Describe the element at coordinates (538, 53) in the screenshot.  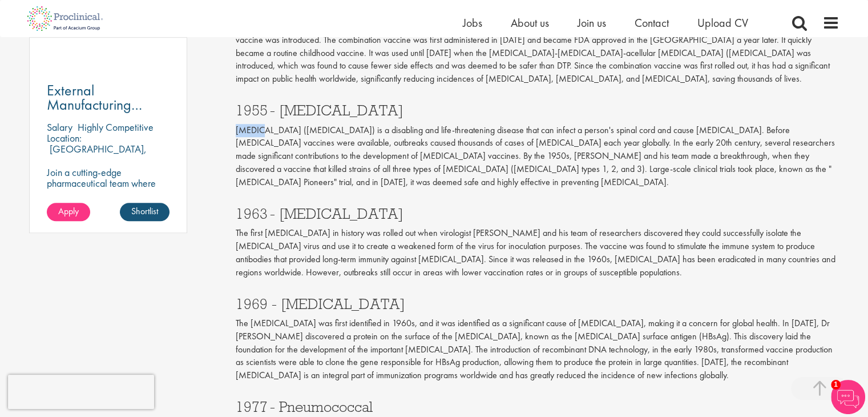
I see `p: In the 1940s, scientists recognised the benefits of merging three vaccines into one, and the DTP ...` at that location.